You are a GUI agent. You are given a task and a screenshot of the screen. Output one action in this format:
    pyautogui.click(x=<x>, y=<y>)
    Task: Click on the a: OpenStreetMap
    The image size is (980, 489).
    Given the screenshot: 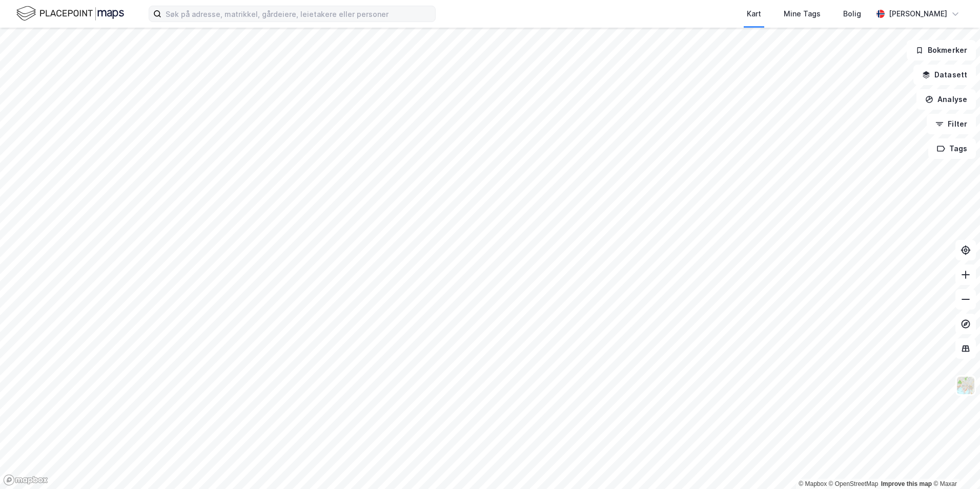 What is the action you would take?
    pyautogui.click(x=853, y=484)
    